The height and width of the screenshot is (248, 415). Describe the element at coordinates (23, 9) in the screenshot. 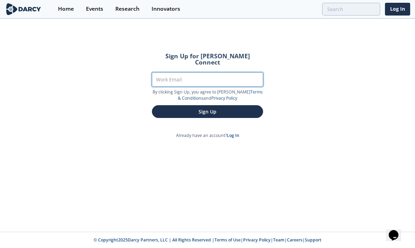

I see `img: logo-wide.svg` at that location.